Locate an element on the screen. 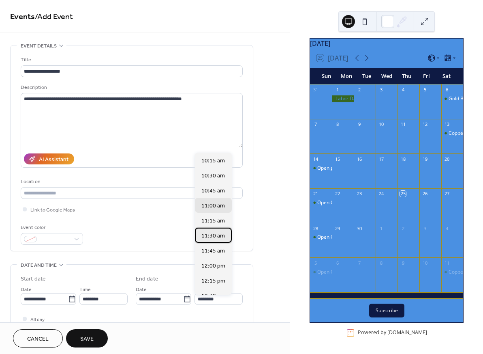  div: Title is located at coordinates (131, 60).